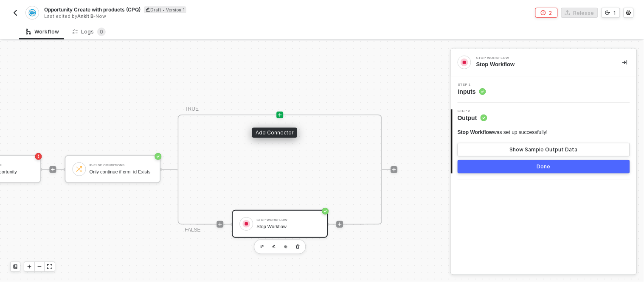 This screenshot has height=282, width=644. Describe the element at coordinates (608, 13) in the screenshot. I see `span: icon-versioning` at that location.